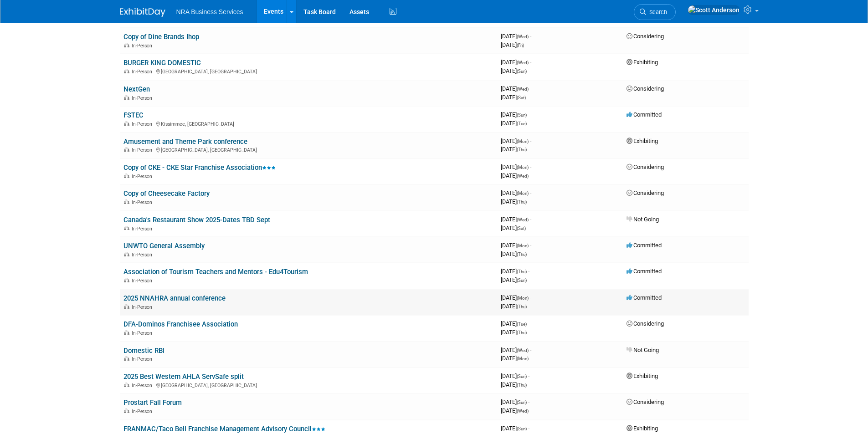 Image resolution: width=868 pixels, height=434 pixels. I want to click on img: Scott Anderson, so click(713, 10).